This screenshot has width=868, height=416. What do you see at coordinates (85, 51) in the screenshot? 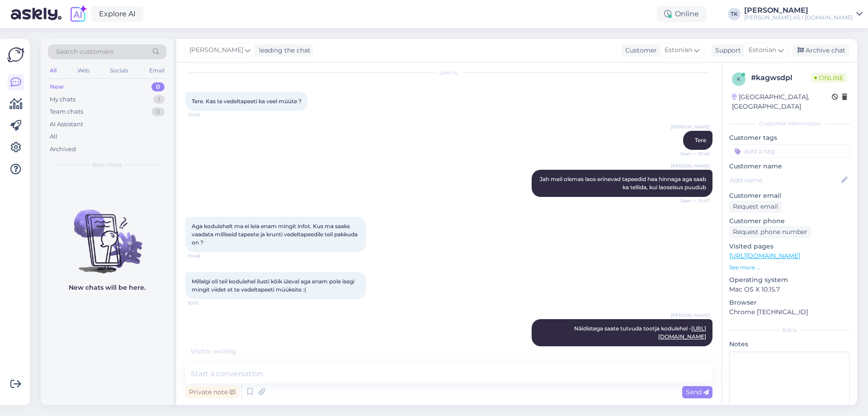
I see `span: Search customers` at bounding box center [85, 51].